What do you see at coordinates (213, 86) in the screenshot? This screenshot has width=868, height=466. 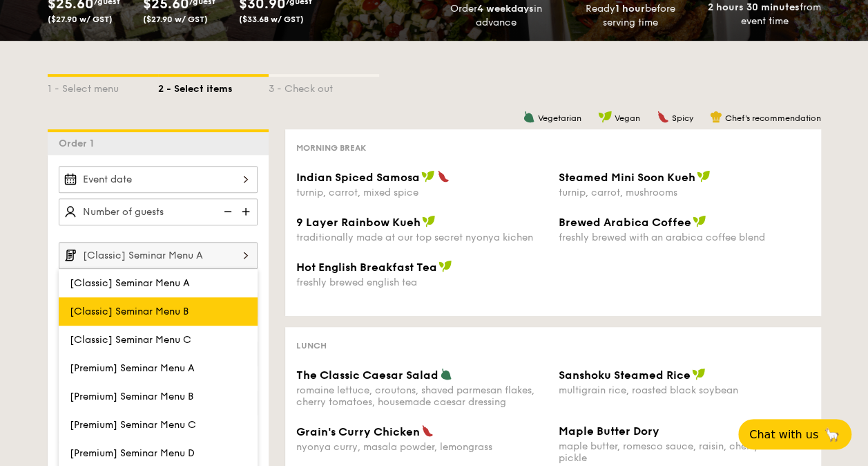 I see `div: 2 - Select items` at bounding box center [213, 86].